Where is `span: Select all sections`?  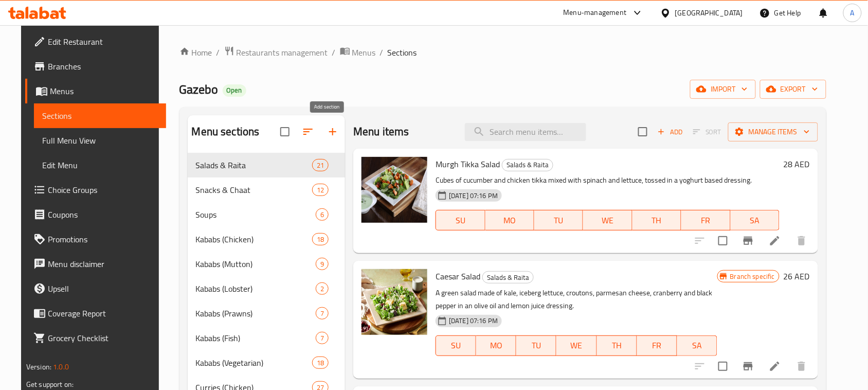
span: Select all sections is located at coordinates (285, 132).